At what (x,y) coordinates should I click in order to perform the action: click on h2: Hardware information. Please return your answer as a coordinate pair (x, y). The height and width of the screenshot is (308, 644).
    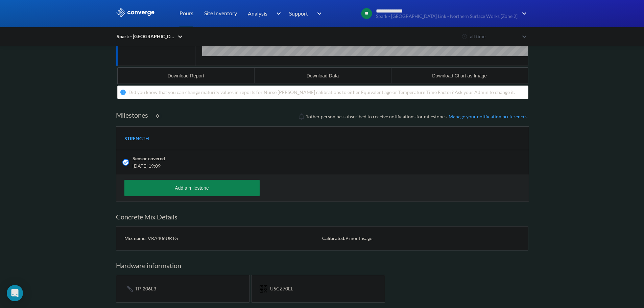
    Looking at the image, I should click on (322, 265).